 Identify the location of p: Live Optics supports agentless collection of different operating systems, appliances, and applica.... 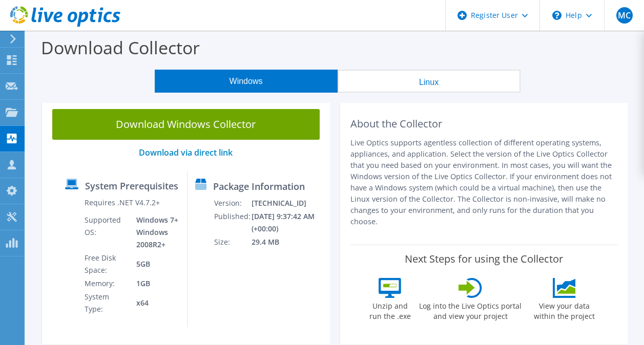
(484, 182).